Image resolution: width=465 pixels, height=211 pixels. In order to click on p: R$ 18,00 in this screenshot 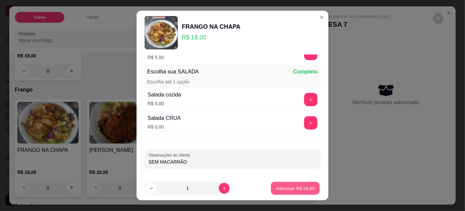, I will do `click(211, 37)`.